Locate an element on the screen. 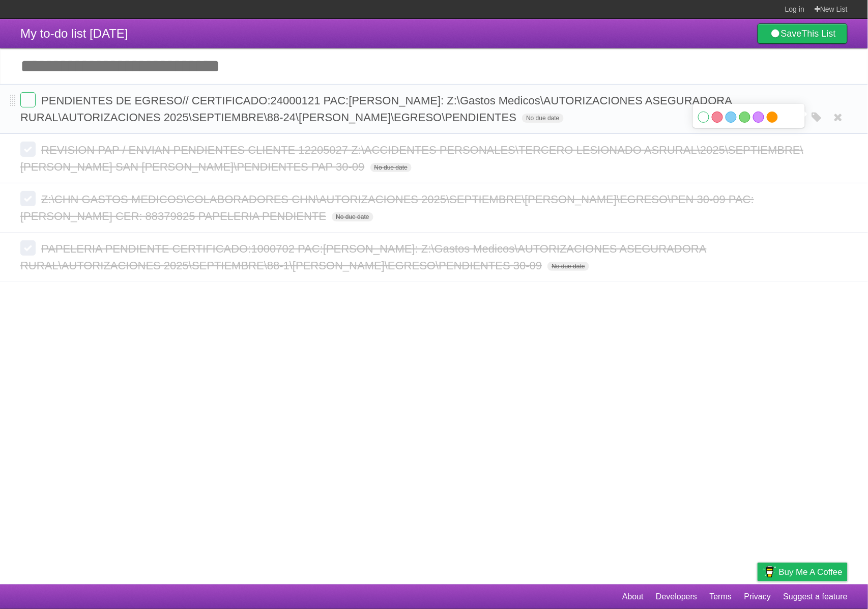  label: Red is located at coordinates (717, 117).